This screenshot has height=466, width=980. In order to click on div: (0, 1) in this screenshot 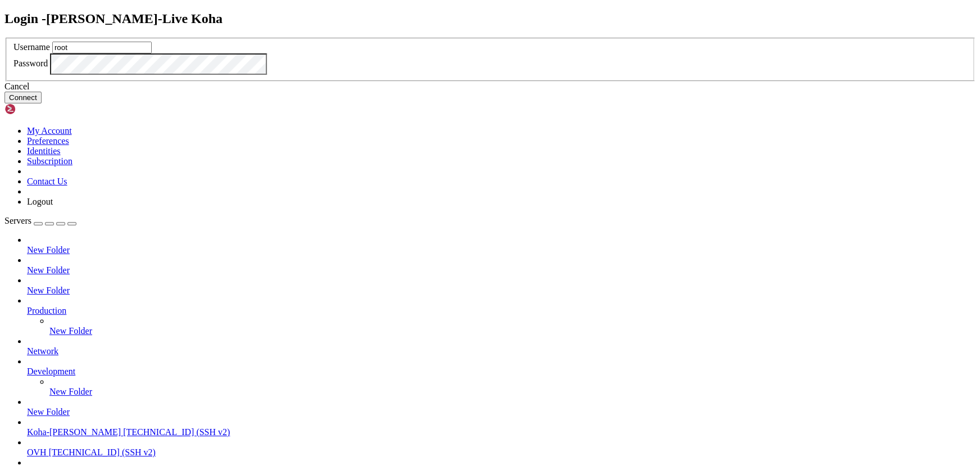, I will do `click(6, 19)`.